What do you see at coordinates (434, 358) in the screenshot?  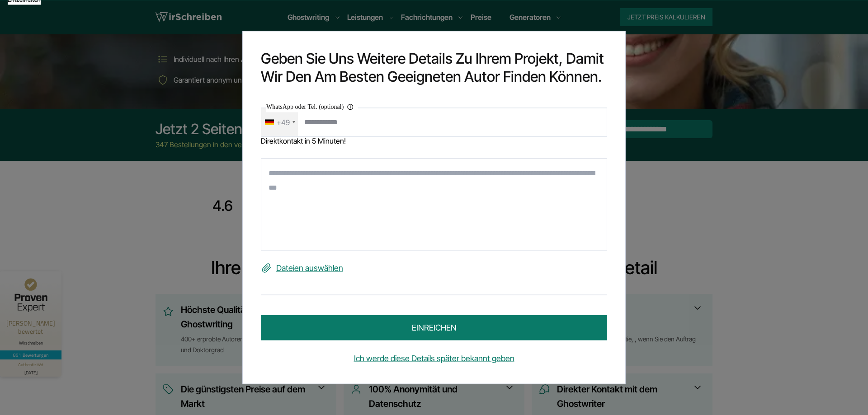 I see `a: Ich werde diese Details später bekannt geben` at bounding box center [434, 358].